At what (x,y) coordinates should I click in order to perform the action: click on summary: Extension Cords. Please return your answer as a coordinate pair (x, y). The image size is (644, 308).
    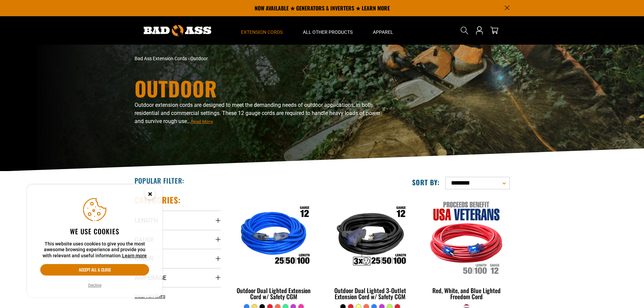
    Looking at the image, I should click on (262, 30).